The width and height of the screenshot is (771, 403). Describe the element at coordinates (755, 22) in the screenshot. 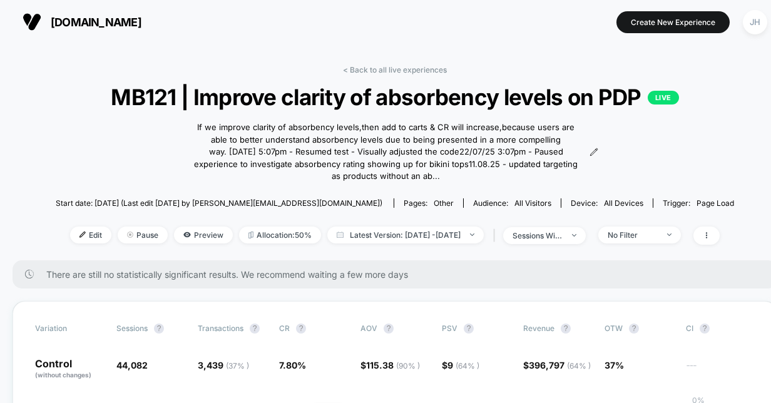

I see `button: JH` at that location.